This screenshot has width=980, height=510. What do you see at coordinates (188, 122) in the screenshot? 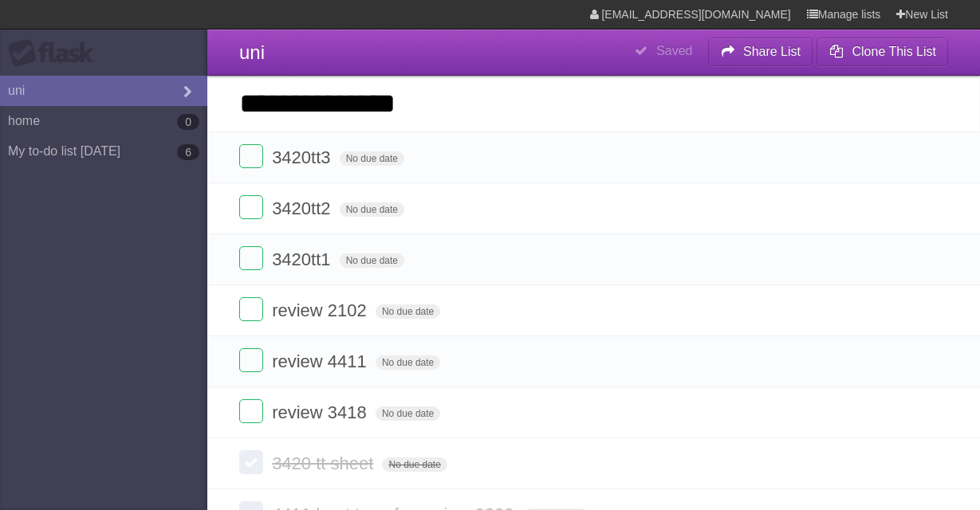
I see `b: 0` at bounding box center [188, 122].